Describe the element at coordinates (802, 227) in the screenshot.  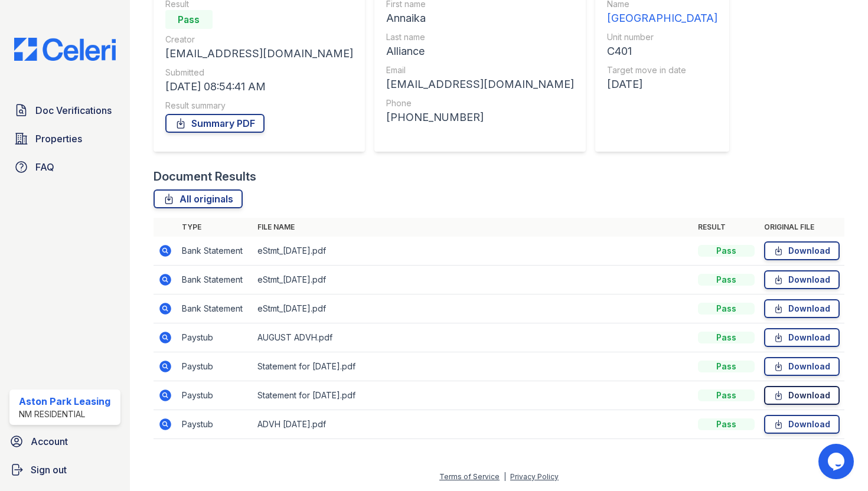
I see `th: Original file` at that location.